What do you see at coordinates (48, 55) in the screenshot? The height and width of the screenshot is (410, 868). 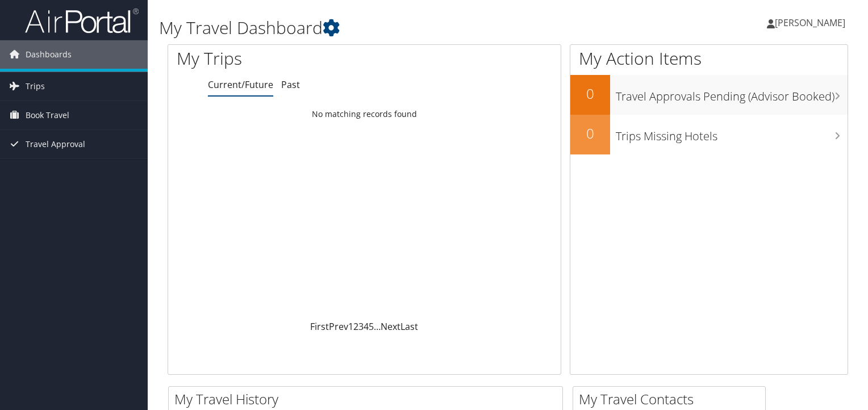 I see `span: Dashboards` at bounding box center [48, 55].